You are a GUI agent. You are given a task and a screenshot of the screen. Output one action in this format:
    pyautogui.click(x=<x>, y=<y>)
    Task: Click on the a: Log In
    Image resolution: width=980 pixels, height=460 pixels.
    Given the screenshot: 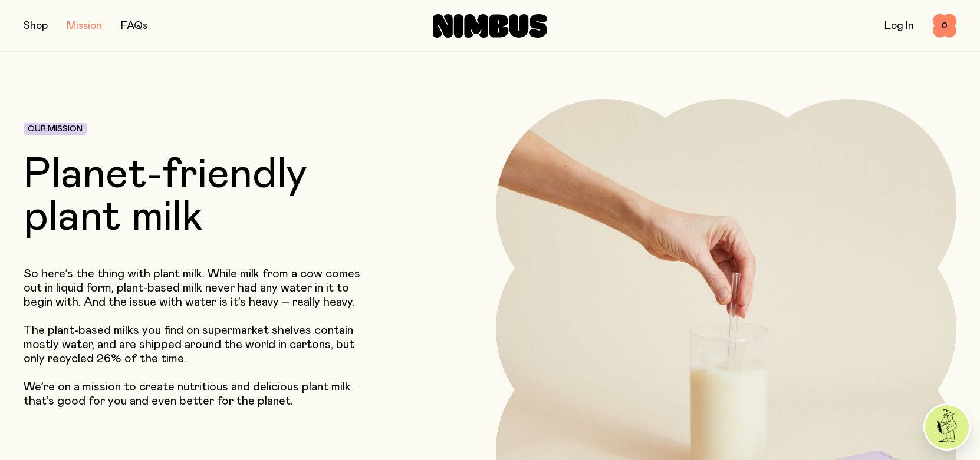 What is the action you would take?
    pyautogui.click(x=899, y=26)
    